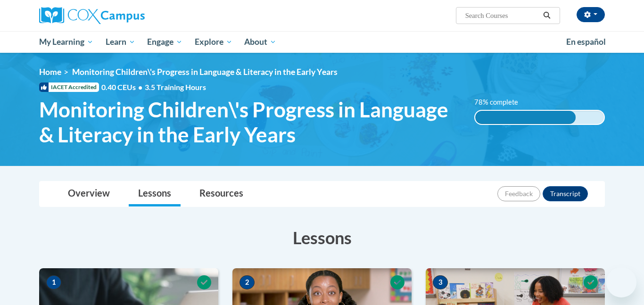  I want to click on button: Feedback, so click(519, 194).